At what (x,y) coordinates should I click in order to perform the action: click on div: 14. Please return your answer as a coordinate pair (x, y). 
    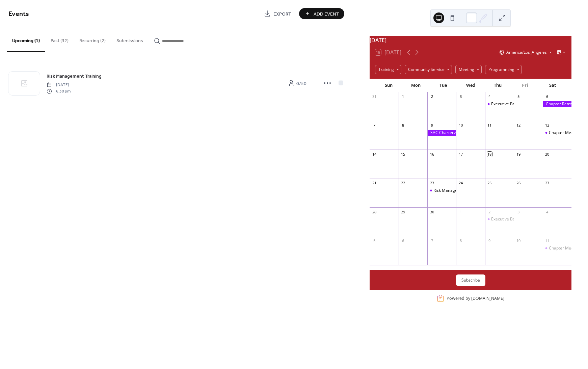
    Looking at the image, I should click on (374, 154).